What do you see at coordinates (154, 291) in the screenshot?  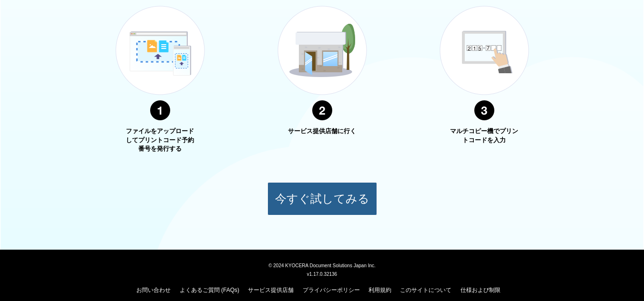 I see `a: お問い合わせ` at bounding box center [154, 291].